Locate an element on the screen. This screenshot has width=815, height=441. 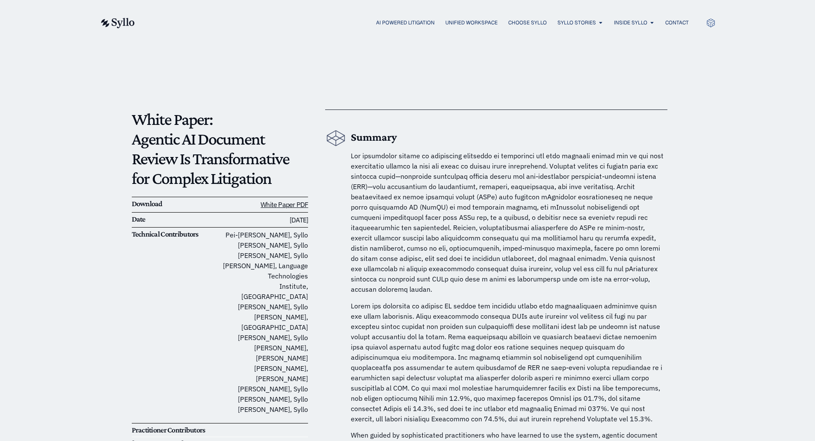
span: AI Powered Litigation is located at coordinates (405, 23).